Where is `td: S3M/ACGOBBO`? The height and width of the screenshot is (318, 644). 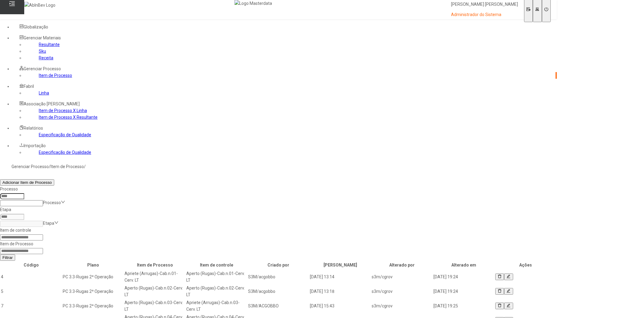
td: S3M/ACGOBBO is located at coordinates (278, 306).